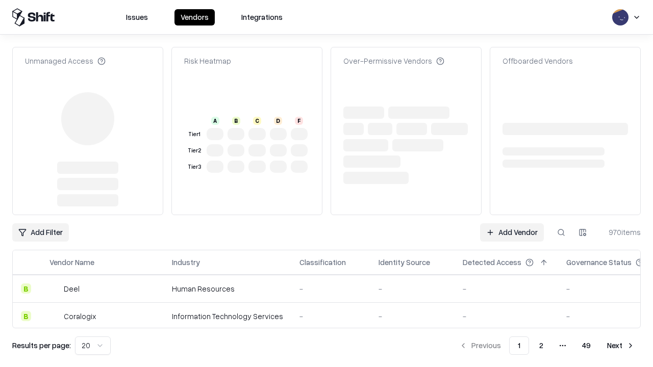 This screenshot has height=367, width=653. Describe the element at coordinates (137, 17) in the screenshot. I see `button: Issues` at that location.